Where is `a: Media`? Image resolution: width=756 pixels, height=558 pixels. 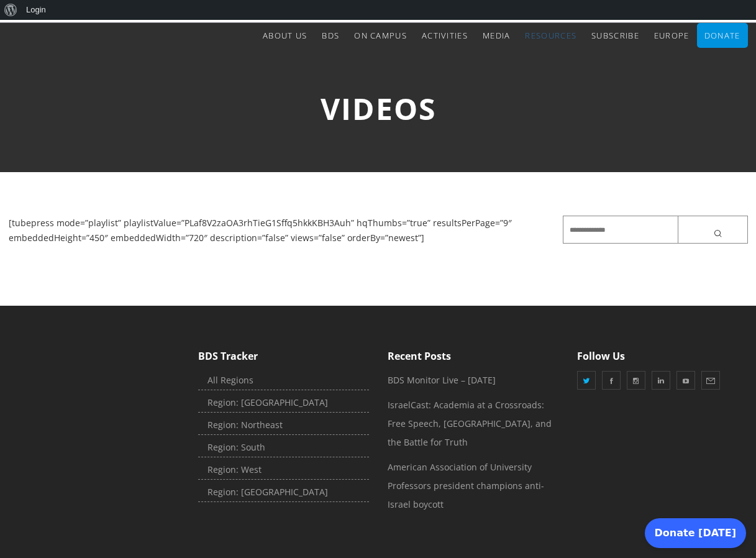 a: Media is located at coordinates (497, 35).